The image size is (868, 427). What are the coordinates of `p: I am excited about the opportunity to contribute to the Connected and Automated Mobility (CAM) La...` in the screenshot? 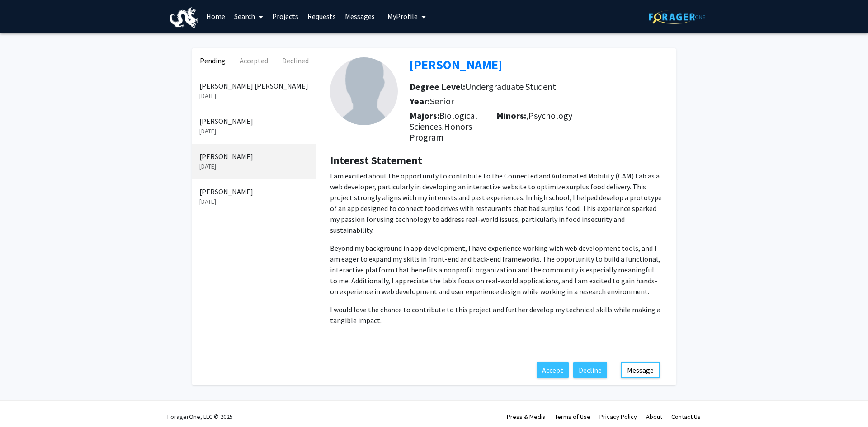 It's located at (496, 203).